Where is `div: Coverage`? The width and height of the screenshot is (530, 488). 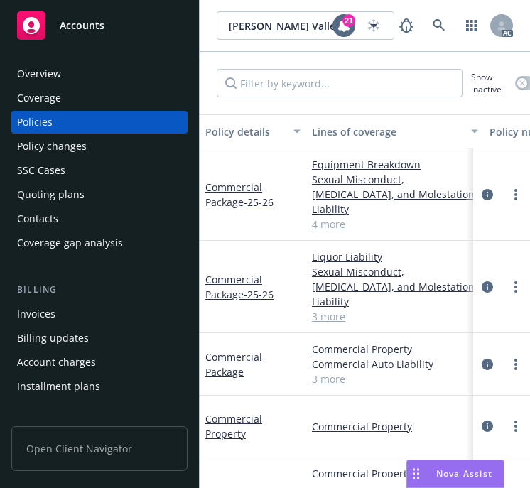 div: Coverage is located at coordinates (39, 98).